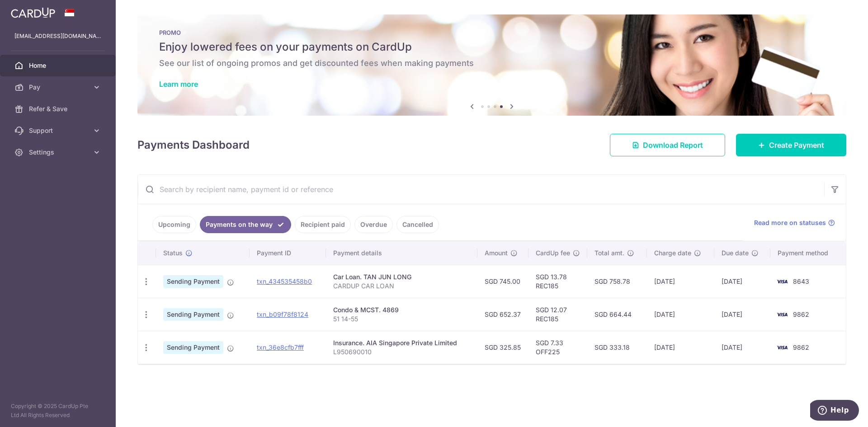  Describe the element at coordinates (667, 145) in the screenshot. I see `a: Download Report` at that location.